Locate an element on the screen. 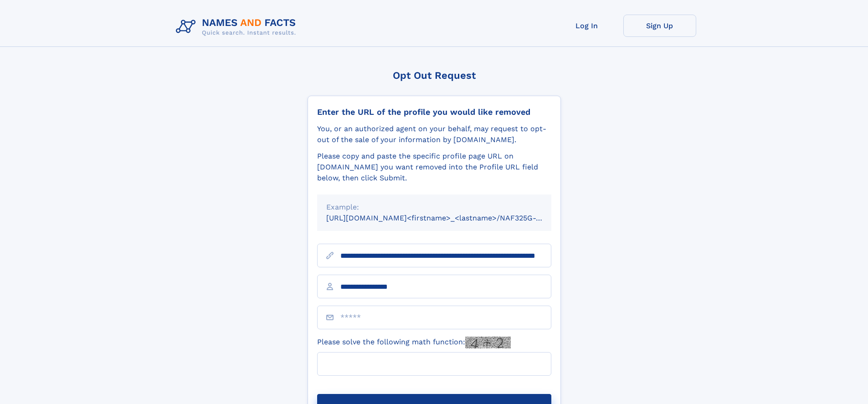 The width and height of the screenshot is (868, 404). img: Logo Names and Facts is located at coordinates (238, 27).